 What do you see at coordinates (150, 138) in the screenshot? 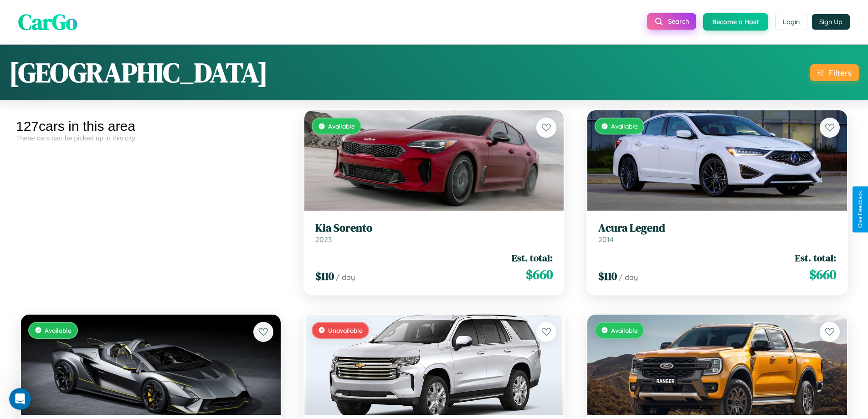
I see `div: These cars can be picked up in this city.` at bounding box center [150, 138].